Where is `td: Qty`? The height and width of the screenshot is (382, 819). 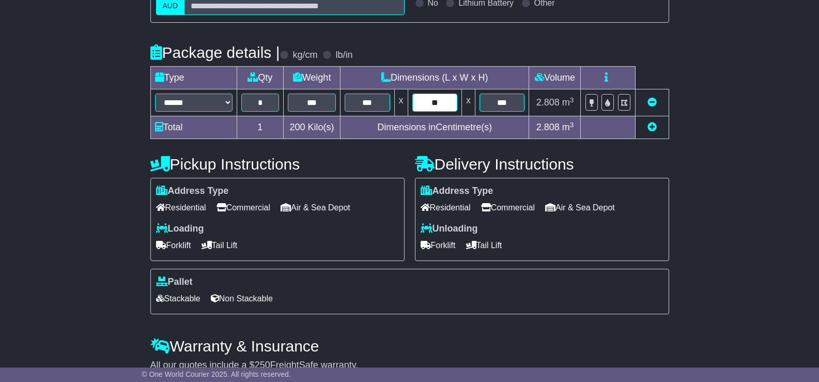
td: Qty is located at coordinates (260, 78).